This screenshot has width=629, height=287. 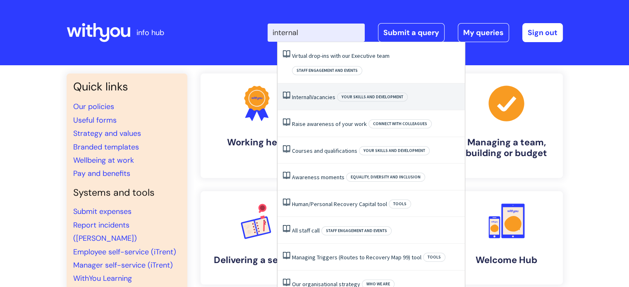 What do you see at coordinates (123, 265) in the screenshot?
I see `a: Manager self-service (iTrent)` at bounding box center [123, 265].